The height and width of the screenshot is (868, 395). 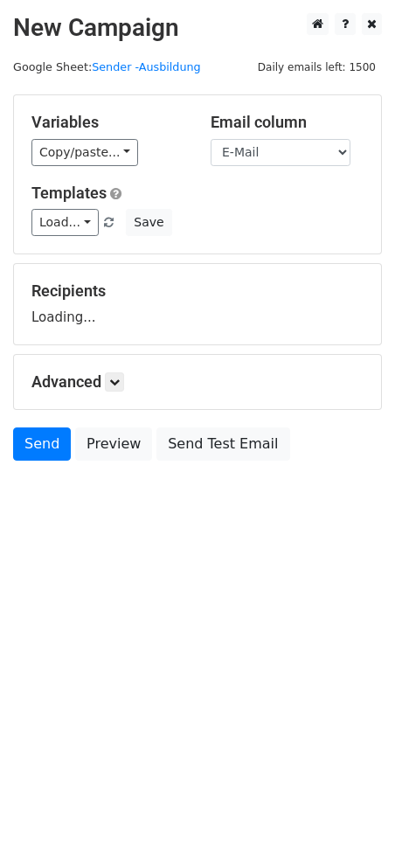 I want to click on span: Daily emails left: 1500, so click(x=316, y=67).